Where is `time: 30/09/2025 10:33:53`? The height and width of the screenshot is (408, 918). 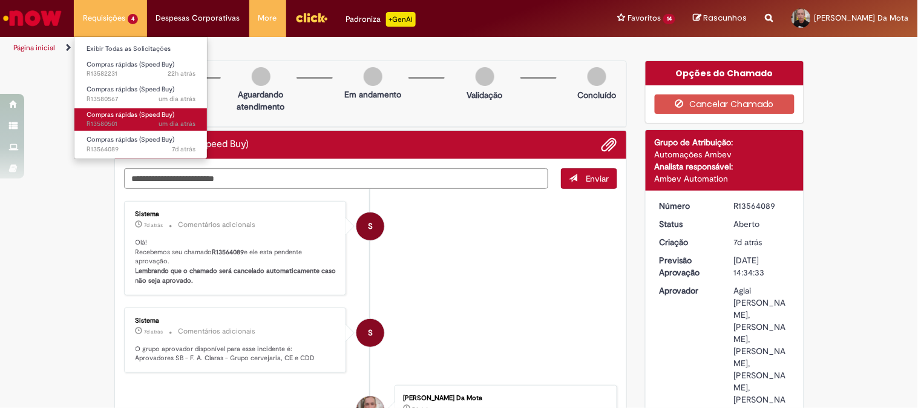
time: 30/09/2025 10:33:53 is located at coordinates (177, 123).